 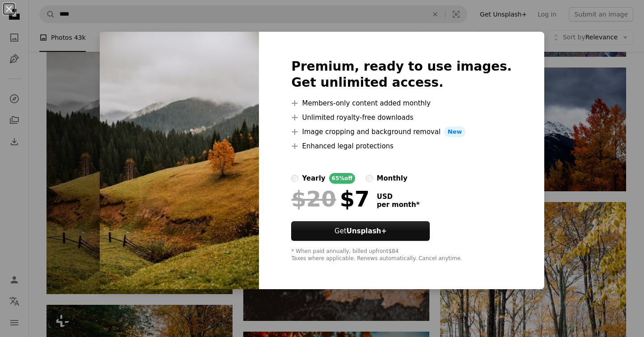 I want to click on input: monthly, so click(x=369, y=178).